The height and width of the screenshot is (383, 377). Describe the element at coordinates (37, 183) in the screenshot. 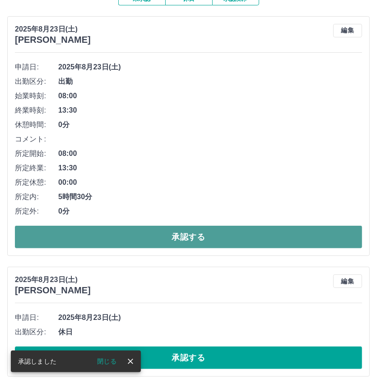

I see `span: 所定休憩:` at that location.